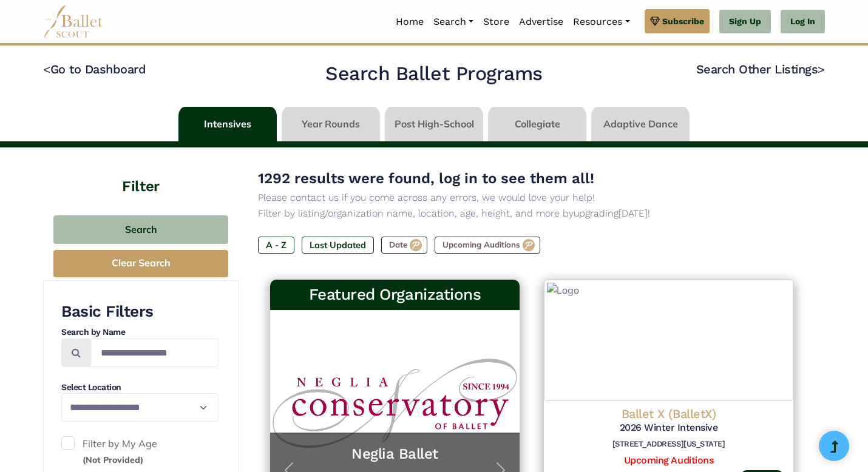  What do you see at coordinates (140, 172) in the screenshot?
I see `h4: Filter` at bounding box center [140, 172].